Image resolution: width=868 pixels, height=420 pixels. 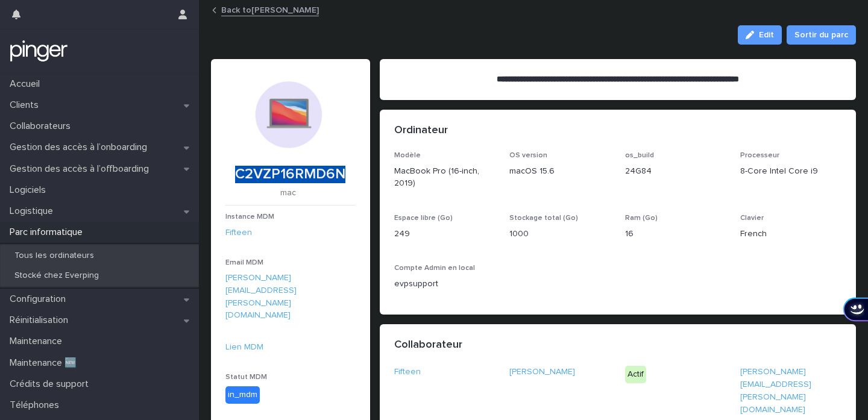 What do you see at coordinates (45, 363) in the screenshot?
I see `p: Maintenance 🆕` at bounding box center [45, 363].